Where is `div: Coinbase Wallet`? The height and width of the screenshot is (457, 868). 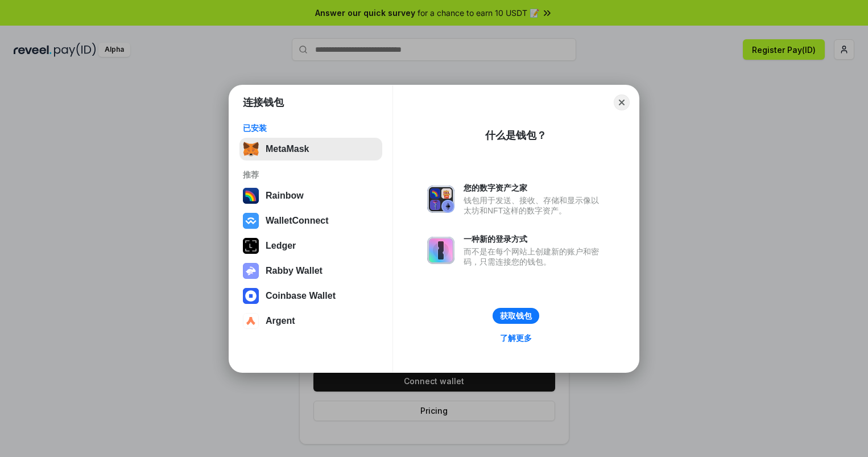 div: Coinbase Wallet is located at coordinates (301, 296).